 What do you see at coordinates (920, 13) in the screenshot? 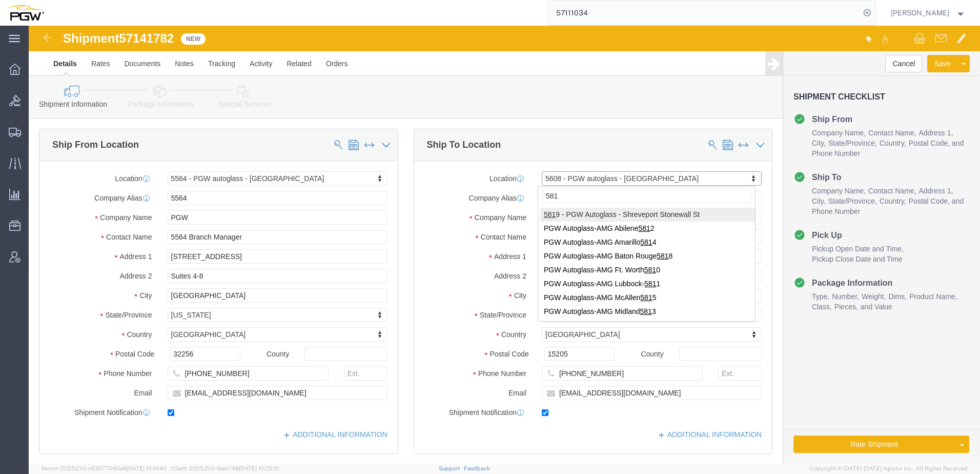
I see `span: Amber Hickey` at bounding box center [920, 13].